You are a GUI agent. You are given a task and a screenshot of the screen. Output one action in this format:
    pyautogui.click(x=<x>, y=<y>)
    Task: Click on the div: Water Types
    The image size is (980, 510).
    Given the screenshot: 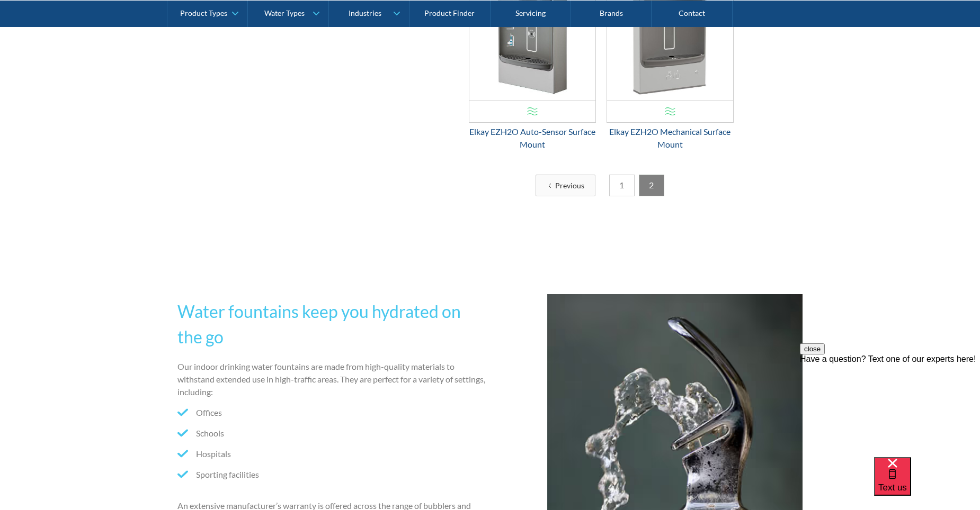 What is the action you would take?
    pyautogui.click(x=284, y=13)
    